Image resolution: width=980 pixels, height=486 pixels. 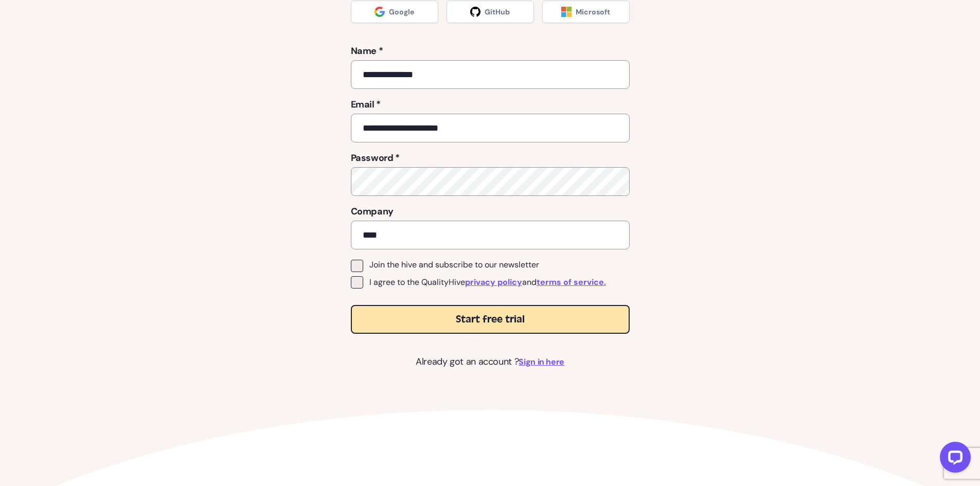 What do you see at coordinates (395, 12) in the screenshot?
I see `a: Google` at bounding box center [395, 12].